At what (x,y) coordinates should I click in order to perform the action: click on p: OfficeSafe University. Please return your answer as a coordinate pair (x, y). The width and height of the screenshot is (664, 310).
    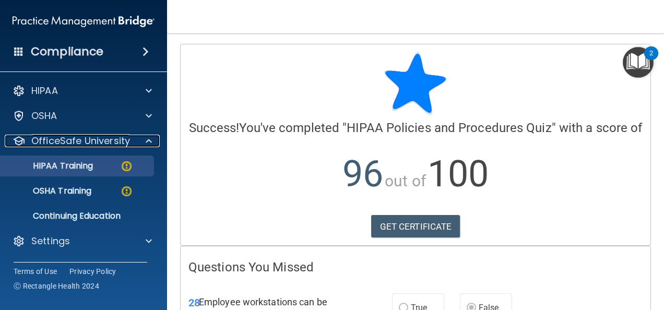
    Looking at the image, I should click on (80, 141).